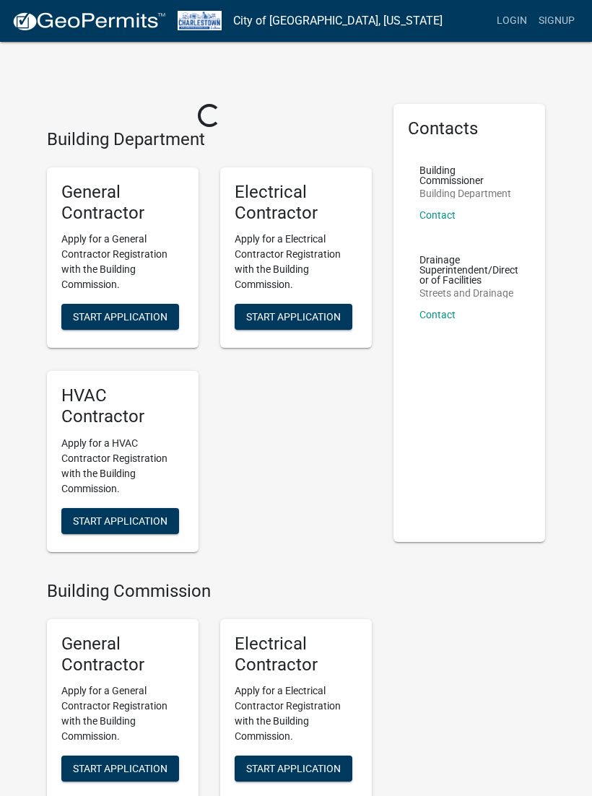 The image size is (592, 796). What do you see at coordinates (469, 270) in the screenshot?
I see `p: Drainage Superintendent/Director of Facilities` at bounding box center [469, 270].